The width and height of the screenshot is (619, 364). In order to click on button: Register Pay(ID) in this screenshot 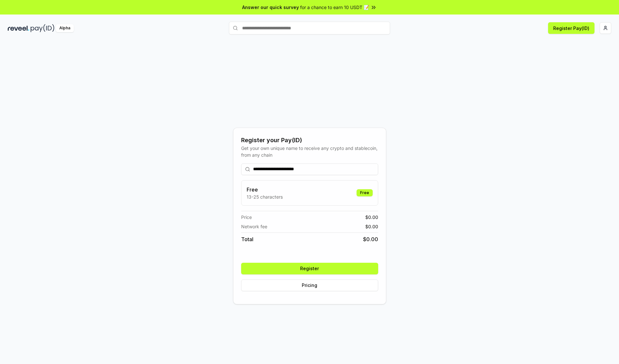, I will do `click(572, 28)`.